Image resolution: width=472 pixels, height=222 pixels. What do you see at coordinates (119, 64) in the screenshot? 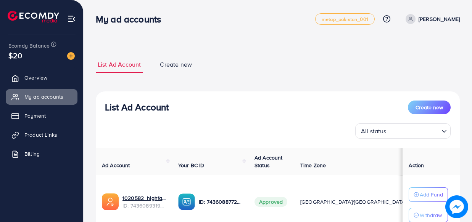
I see `span: List Ad Account` at bounding box center [119, 64].